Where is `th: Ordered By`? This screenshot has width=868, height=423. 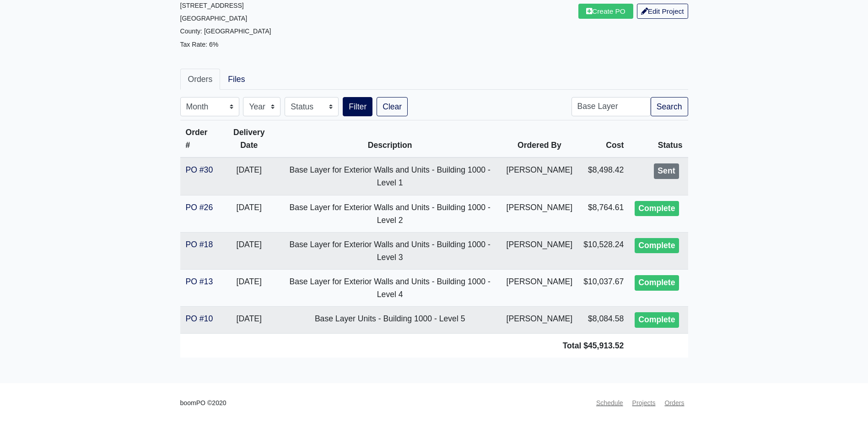 th: Ordered By is located at coordinates (539, 139).